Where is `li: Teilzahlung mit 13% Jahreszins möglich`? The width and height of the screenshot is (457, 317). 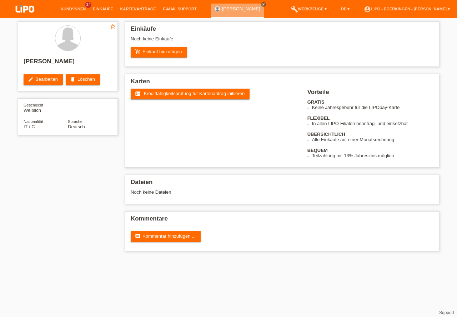 li: Teilzahlung mit 13% Jahreszins möglich is located at coordinates (373, 155).